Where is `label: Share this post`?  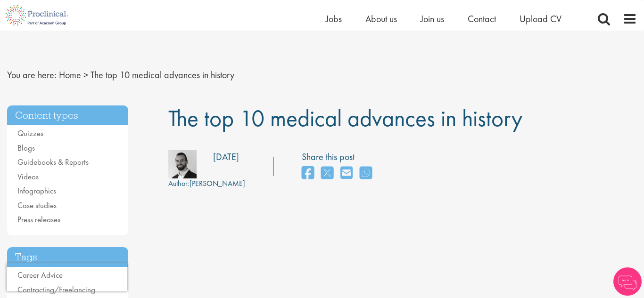
label: Share this post is located at coordinates (339, 157).